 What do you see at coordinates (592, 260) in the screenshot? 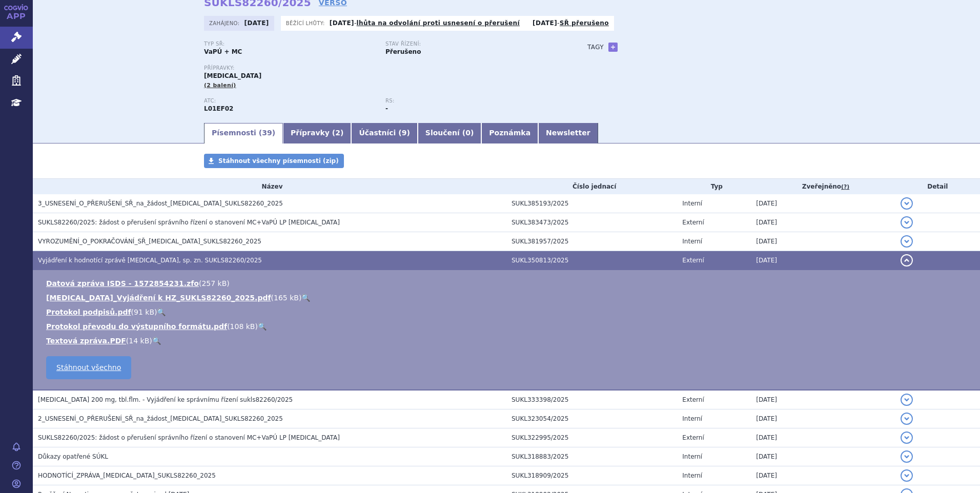
I see `td: SUKL350813/2025` at bounding box center [592, 260].